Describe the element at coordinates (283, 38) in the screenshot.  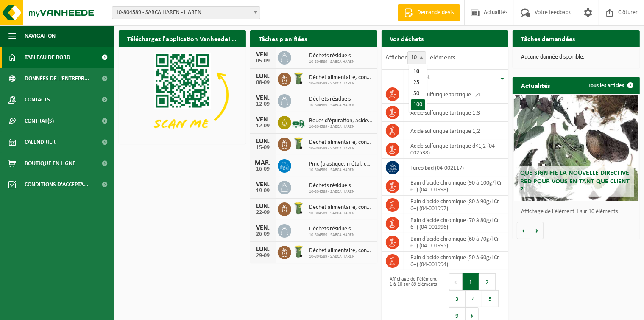
I see `h2: Tâches planifiées` at that location.